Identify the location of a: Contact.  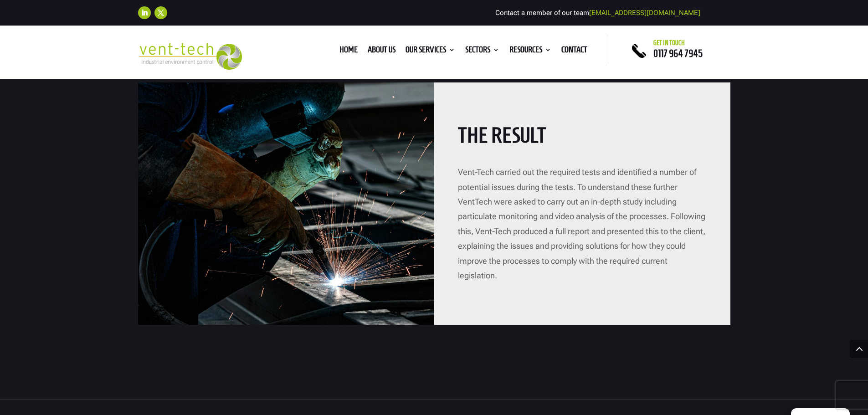
(574, 52).